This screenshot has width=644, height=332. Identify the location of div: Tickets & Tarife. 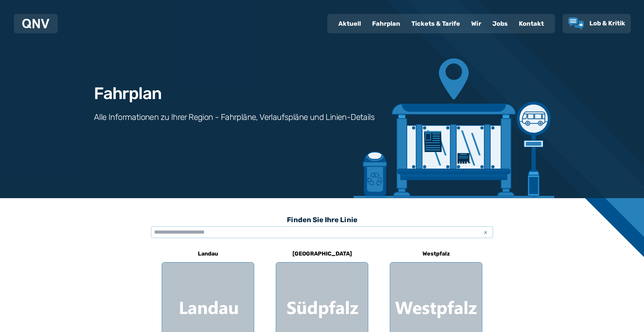
(436, 24).